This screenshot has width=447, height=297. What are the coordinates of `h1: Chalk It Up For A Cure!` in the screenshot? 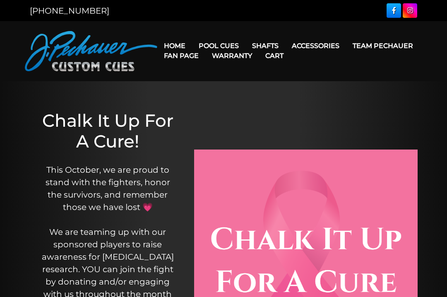 It's located at (108, 131).